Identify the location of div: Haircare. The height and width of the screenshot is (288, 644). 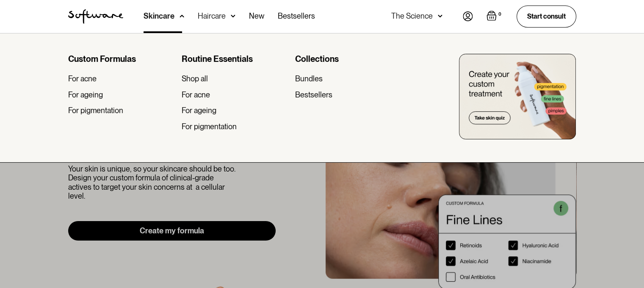
(212, 16).